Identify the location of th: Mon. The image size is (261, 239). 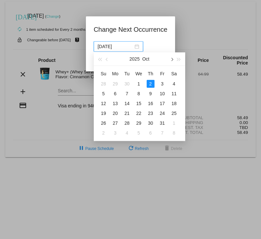
(115, 74).